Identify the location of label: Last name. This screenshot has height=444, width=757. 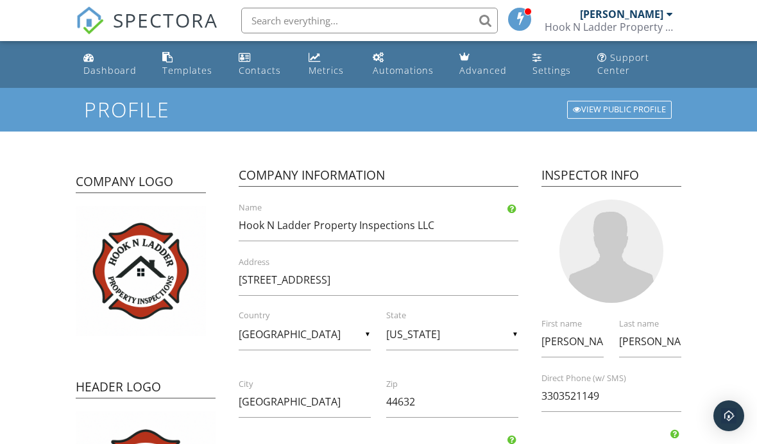
(657, 324).